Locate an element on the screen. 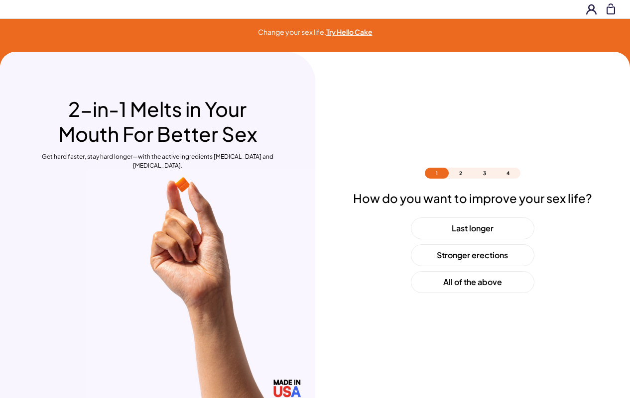  a: Try Hello Cake is located at coordinates (349, 32).